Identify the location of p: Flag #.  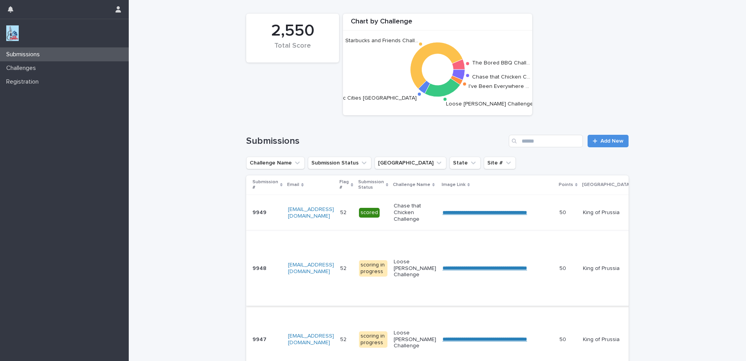
(344, 185).